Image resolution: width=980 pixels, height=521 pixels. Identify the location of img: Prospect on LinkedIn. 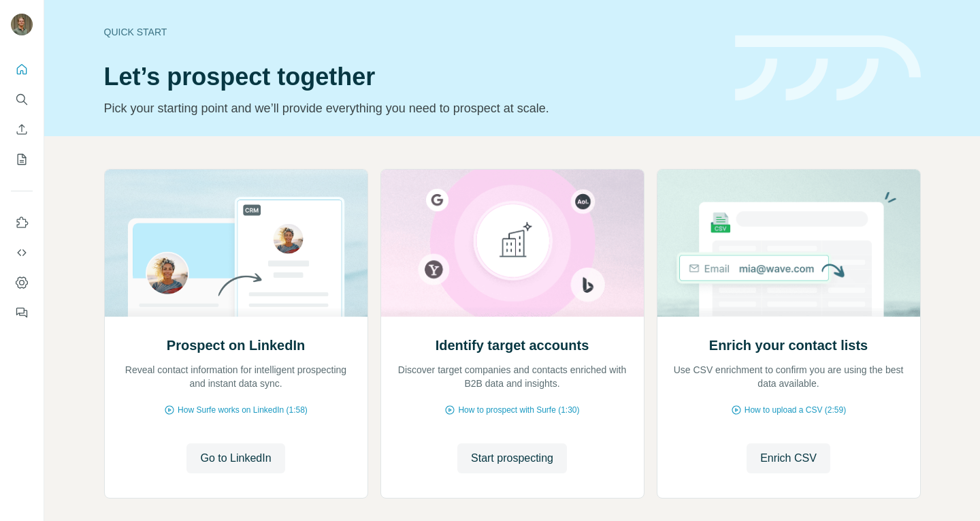
(236, 243).